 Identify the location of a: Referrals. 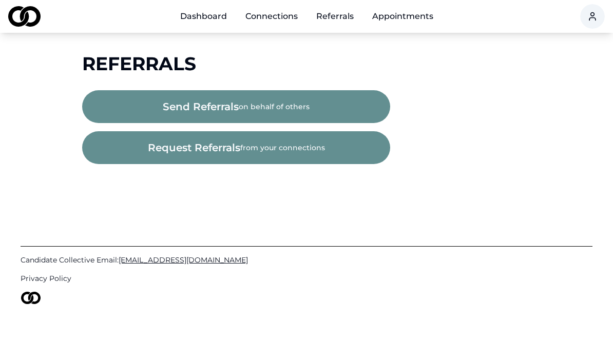
(334, 17).